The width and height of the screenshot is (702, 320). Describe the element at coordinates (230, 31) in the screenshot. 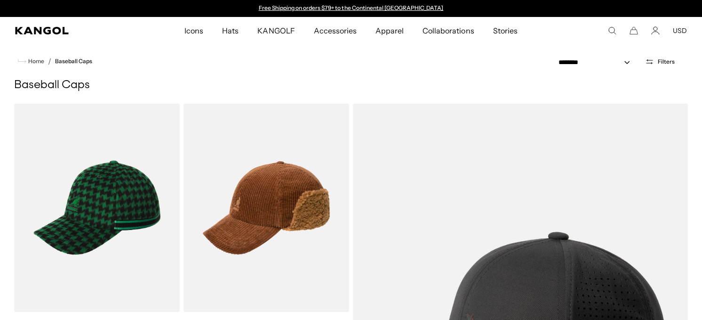

I see `span: Hats` at that location.